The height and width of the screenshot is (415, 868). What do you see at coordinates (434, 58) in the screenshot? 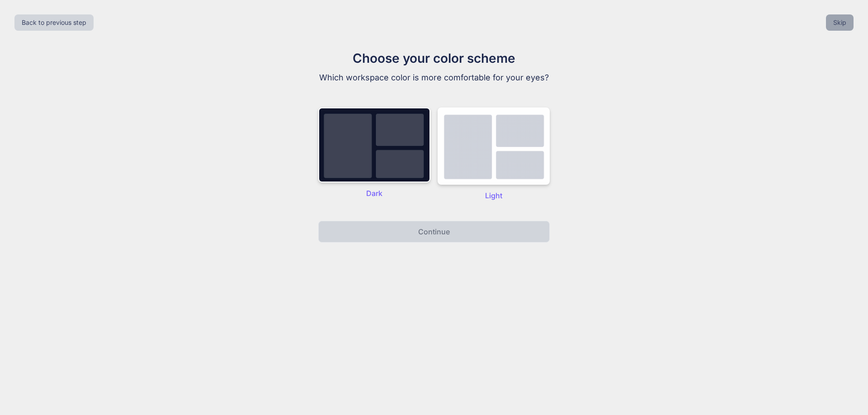
I see `h1: Choose your color scheme` at bounding box center [434, 58].